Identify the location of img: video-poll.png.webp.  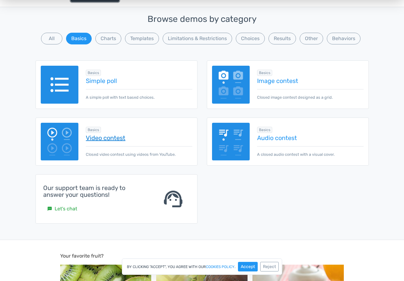
(60, 142).